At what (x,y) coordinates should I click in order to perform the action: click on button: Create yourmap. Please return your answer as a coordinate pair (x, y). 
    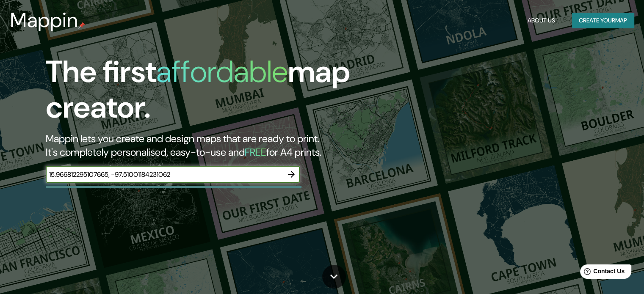
    Looking at the image, I should click on (603, 20).